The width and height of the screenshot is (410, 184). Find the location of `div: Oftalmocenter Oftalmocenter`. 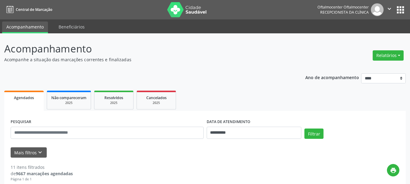

div: Oftalmocenter Oftalmocenter is located at coordinates (343, 7).